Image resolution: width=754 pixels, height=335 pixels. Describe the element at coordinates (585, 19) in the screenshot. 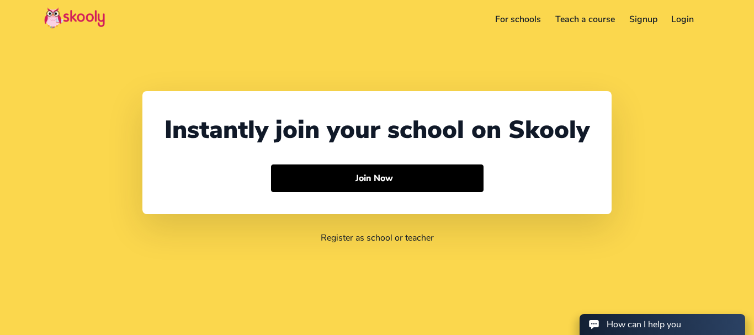

I see `a: Teach a course` at that location.